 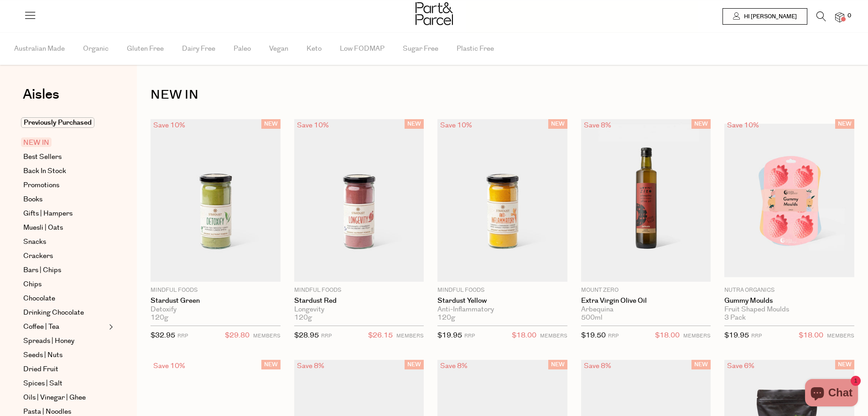 I want to click on span: Books, so click(x=33, y=199).